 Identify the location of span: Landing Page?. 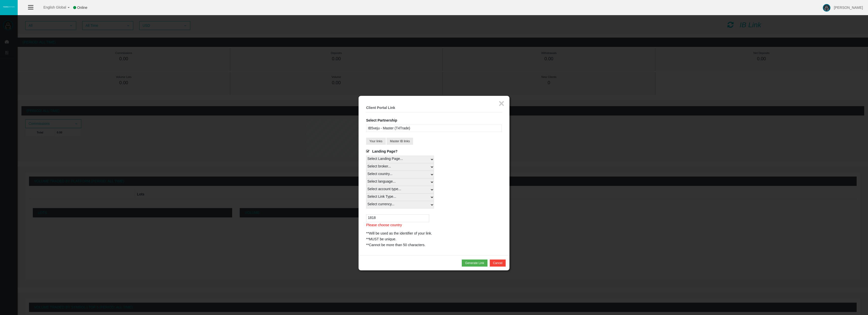
(384, 151).